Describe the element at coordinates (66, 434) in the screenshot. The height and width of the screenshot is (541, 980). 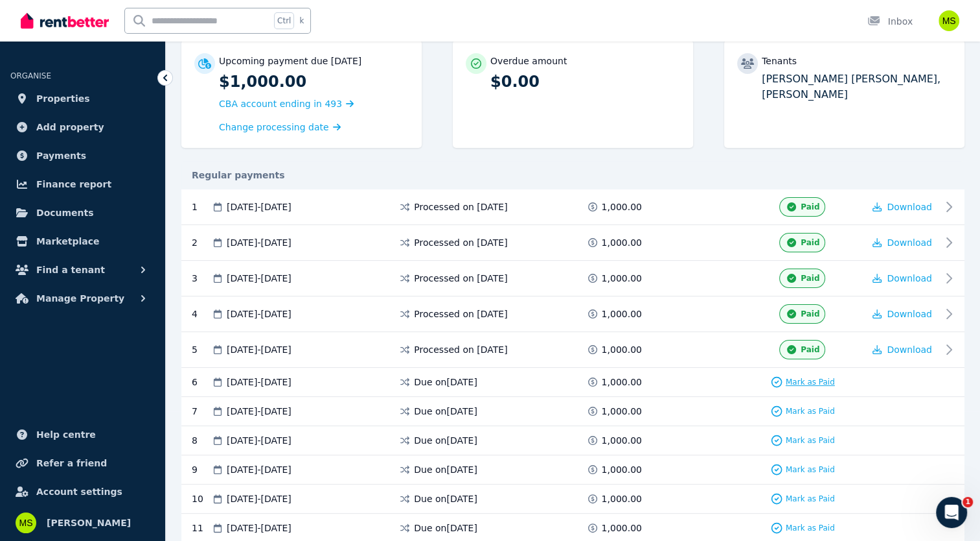
I see `span: Help centre` at that location.